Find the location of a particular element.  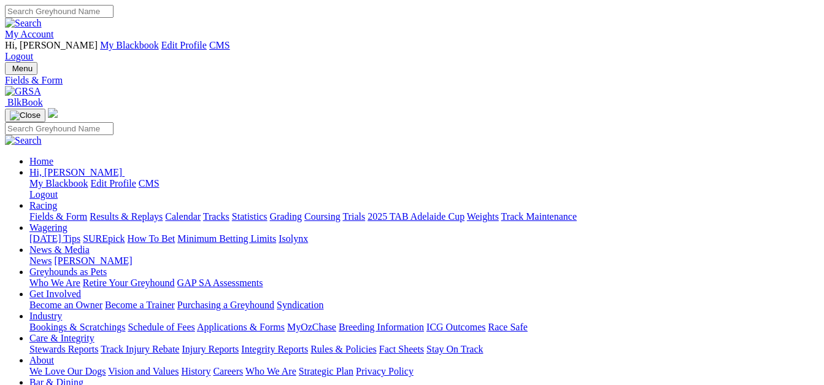

a: Statistics is located at coordinates (250, 216).